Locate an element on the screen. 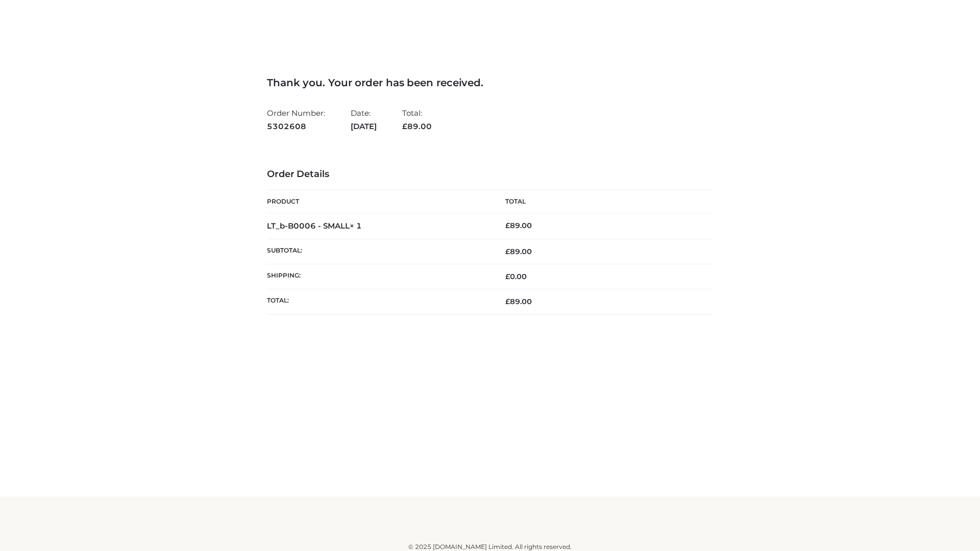 The height and width of the screenshot is (551, 980). h3: Thank you. Your order has been received. is located at coordinates (490, 83).